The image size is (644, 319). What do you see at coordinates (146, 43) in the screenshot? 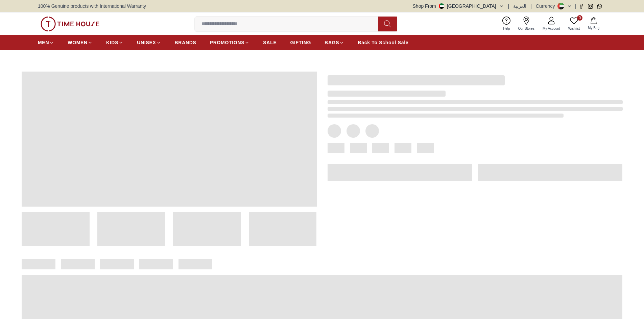
I see `span: UNISEX` at bounding box center [146, 43].